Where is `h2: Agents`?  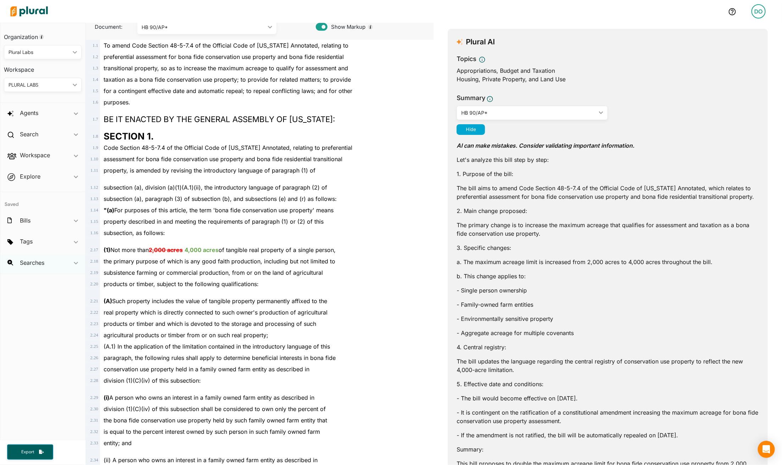 h2: Agents is located at coordinates (29, 113).